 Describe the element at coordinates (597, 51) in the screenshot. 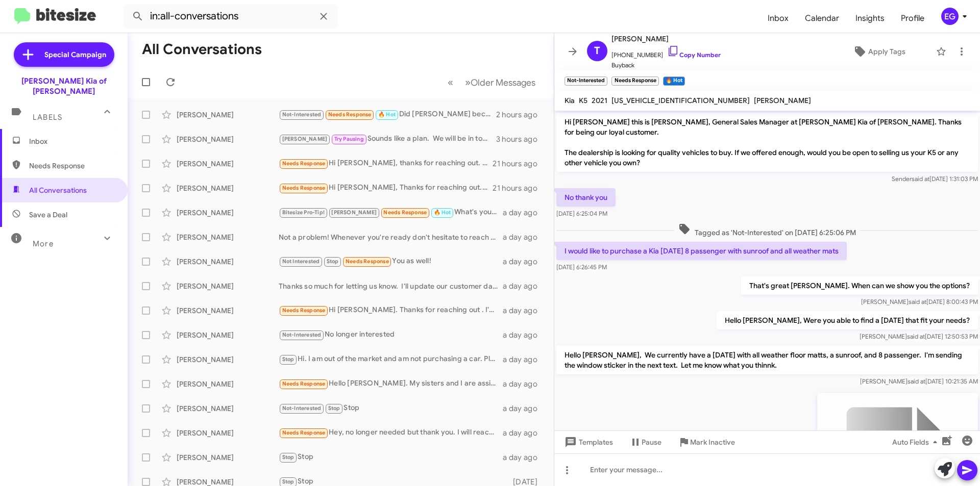

I see `span: T` at that location.